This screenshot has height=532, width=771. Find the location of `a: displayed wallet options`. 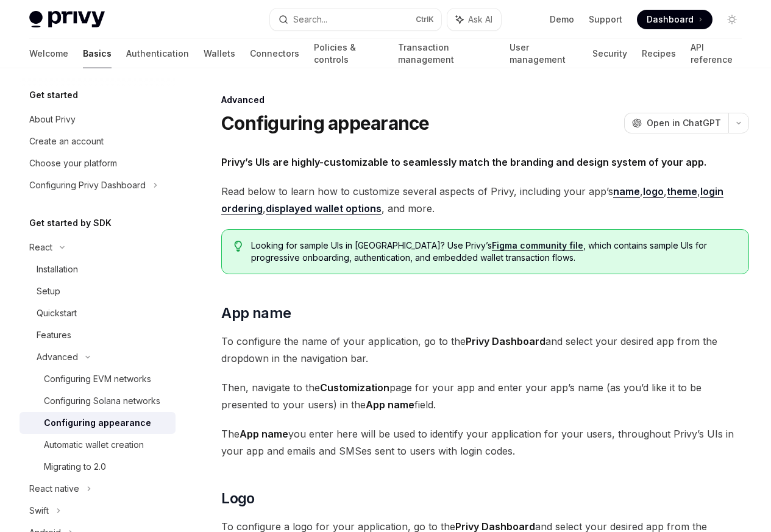

a: displayed wallet options is located at coordinates (323, 209).